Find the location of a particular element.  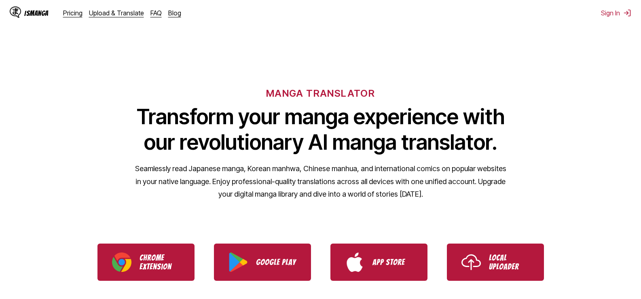

a: Use IsManga Local Uploader is located at coordinates (496, 262).